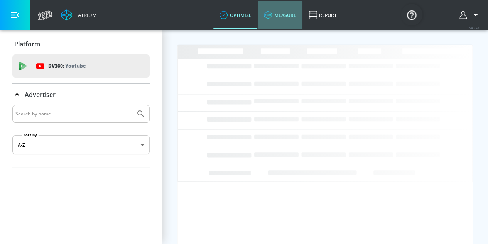 The width and height of the screenshot is (488, 244). Describe the element at coordinates (74, 114) in the screenshot. I see `input: Search by name` at that location.